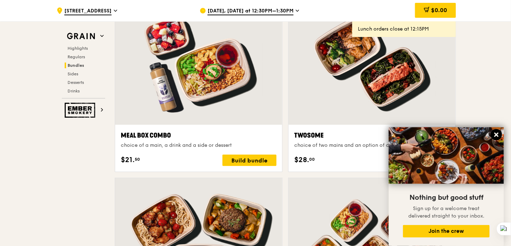 This screenshot has width=511, height=246. What do you see at coordinates (76, 83) in the screenshot?
I see `span: Desserts` at bounding box center [76, 83].